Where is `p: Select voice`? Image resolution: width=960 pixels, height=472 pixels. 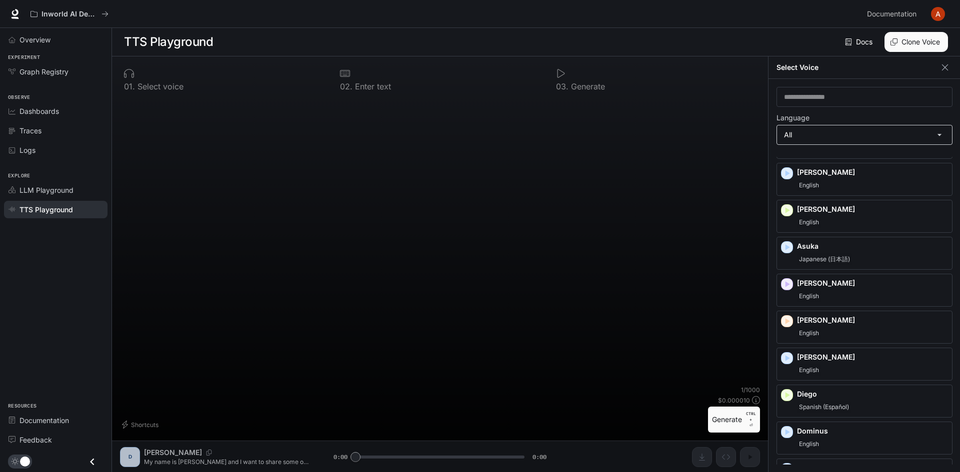
p: Select voice is located at coordinates (159, 86).